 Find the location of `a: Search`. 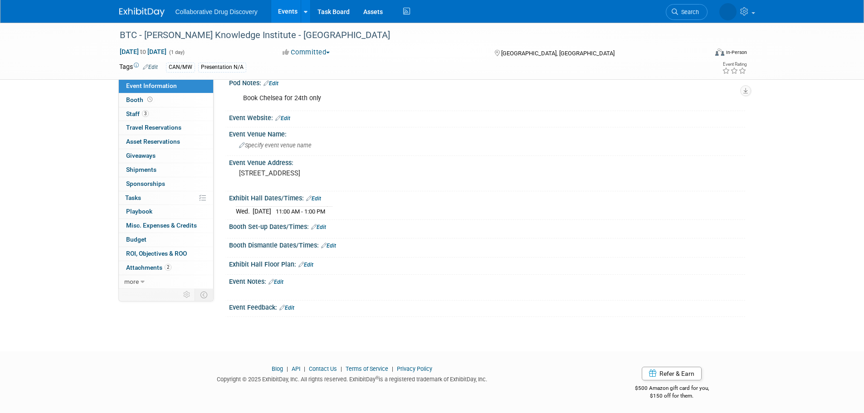

a: Search is located at coordinates (686, 12).